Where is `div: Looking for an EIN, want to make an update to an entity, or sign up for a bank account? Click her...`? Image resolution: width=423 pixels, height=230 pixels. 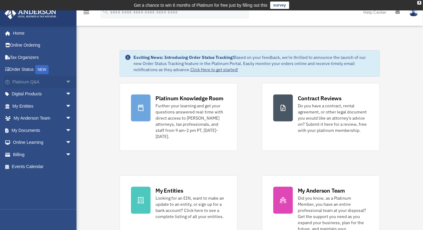
div: Looking for an EIN, want to make an update to an entity, or sign up for a bank account? Click her... is located at coordinates (191, 207).